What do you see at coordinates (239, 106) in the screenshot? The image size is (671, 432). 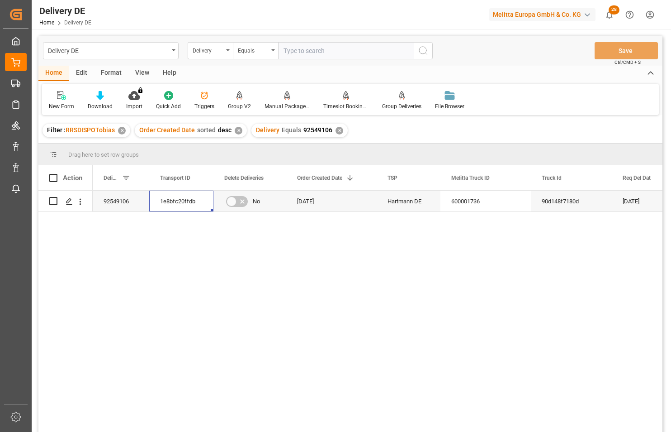 I see `div: Group V2` at bounding box center [239, 106].